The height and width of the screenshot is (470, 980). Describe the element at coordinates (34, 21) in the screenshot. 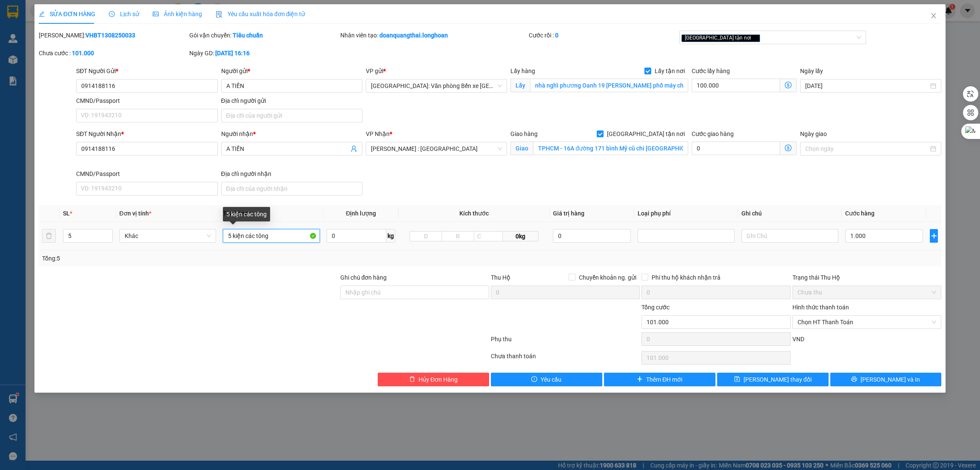

I see `strong: CSKH:` at that location.